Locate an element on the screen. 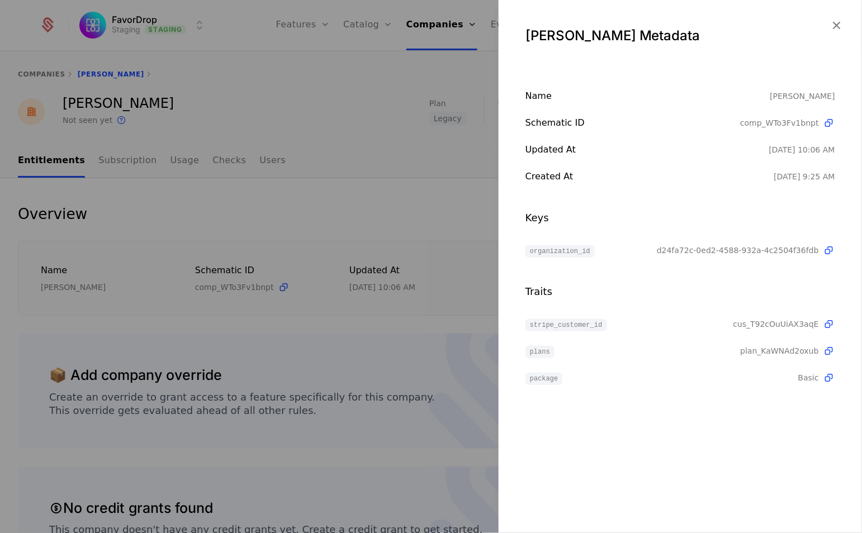 This screenshot has width=862, height=533. div: 9/29/25, 9:25 AM is located at coordinates (805, 177).